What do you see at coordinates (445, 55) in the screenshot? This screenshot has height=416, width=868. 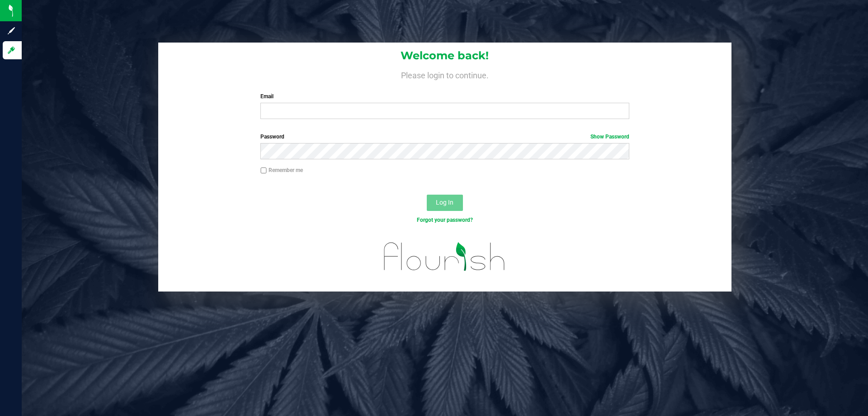 I see `h1: Welcome back!` at bounding box center [445, 55].